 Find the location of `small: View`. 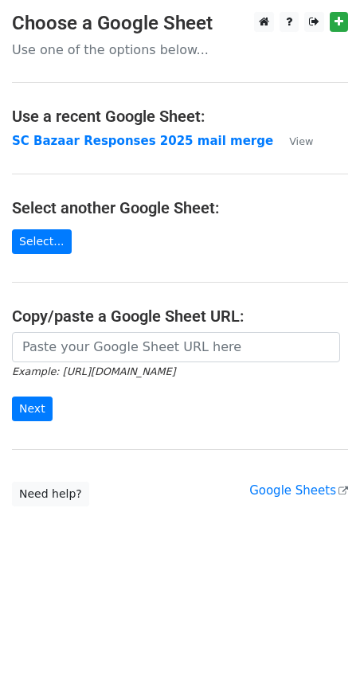

small: View is located at coordinates (301, 141).